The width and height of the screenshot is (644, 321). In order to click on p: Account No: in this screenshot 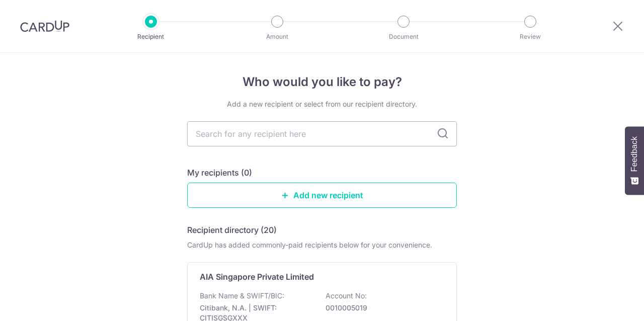, I will do `click(346, 296)`.